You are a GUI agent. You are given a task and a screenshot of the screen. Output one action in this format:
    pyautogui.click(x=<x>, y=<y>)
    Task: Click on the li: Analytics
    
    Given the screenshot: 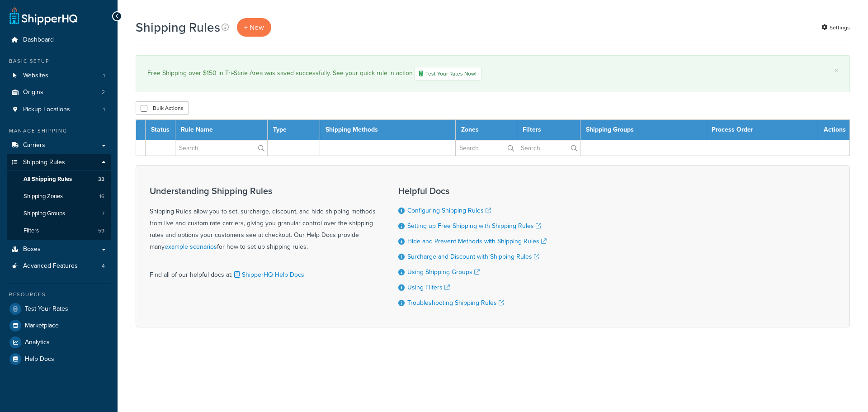 What is the action you would take?
    pyautogui.click(x=59, y=343)
    